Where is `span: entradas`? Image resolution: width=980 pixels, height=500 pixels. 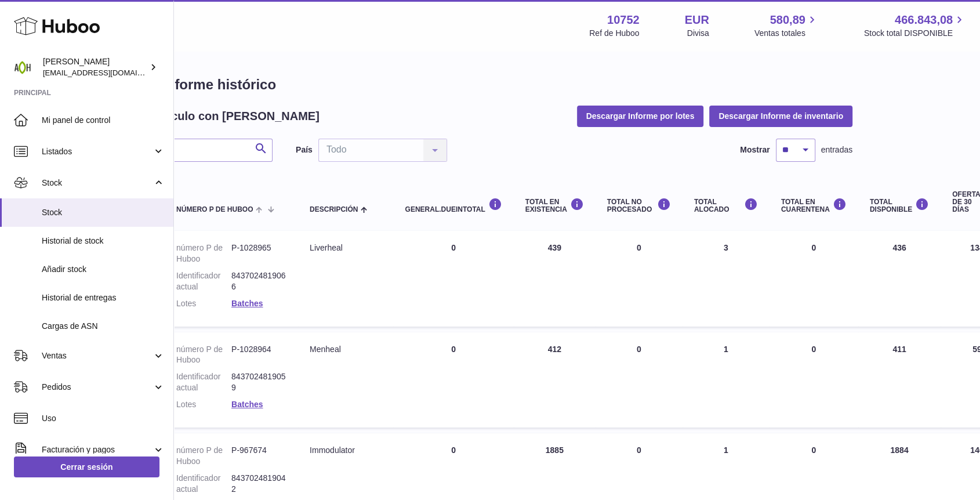 span: entradas is located at coordinates (836, 150).